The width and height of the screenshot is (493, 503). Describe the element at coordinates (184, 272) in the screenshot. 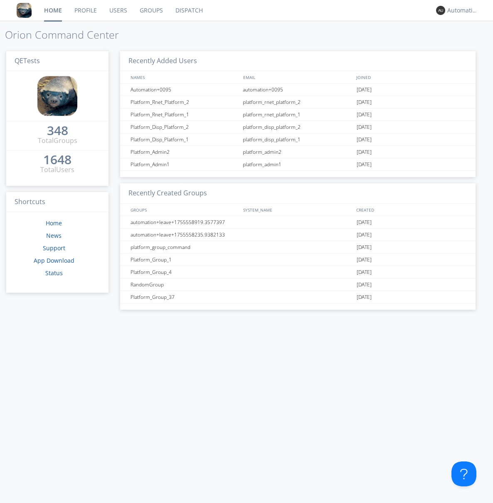

I see `div: Platform_Group_4` at that location.